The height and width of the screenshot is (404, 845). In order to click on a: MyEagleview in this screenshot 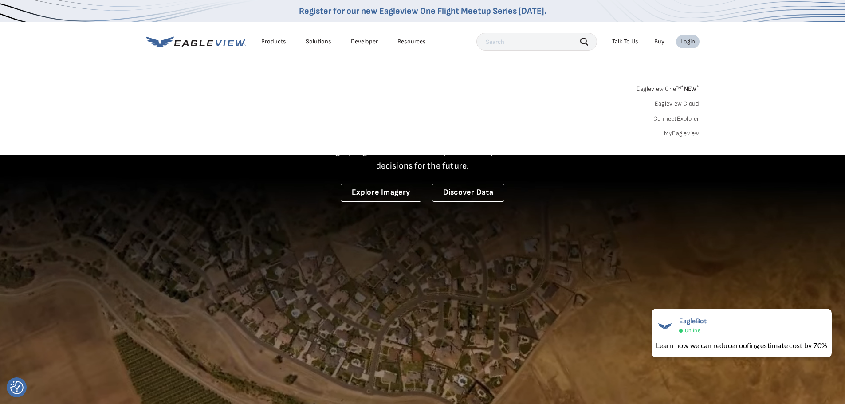, I will do `click(682, 134)`.